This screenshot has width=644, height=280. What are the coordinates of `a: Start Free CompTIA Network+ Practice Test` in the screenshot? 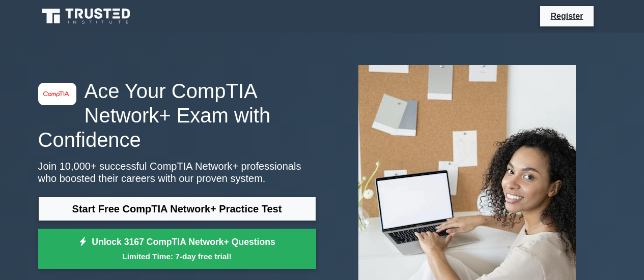 It's located at (177, 209).